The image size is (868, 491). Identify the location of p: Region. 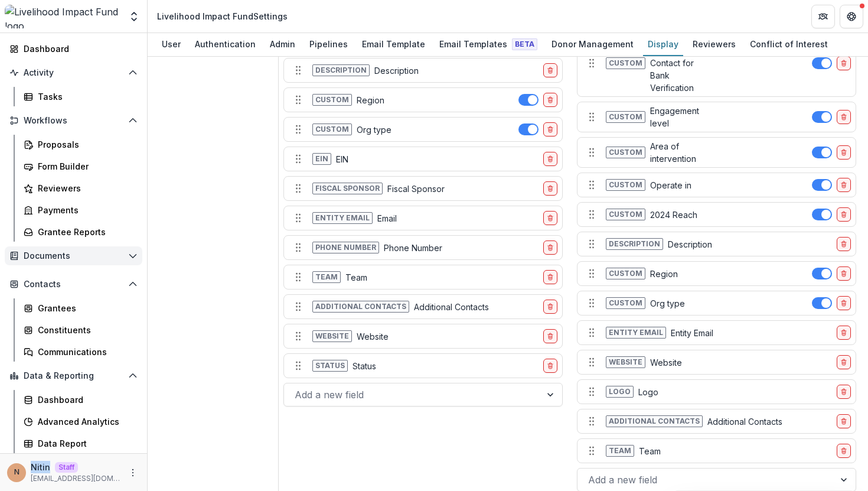
(370, 100).